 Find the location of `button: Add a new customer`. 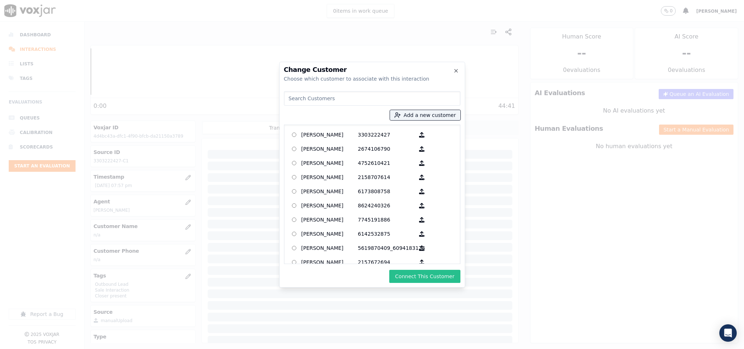

button: Add a new customer is located at coordinates (425, 115).